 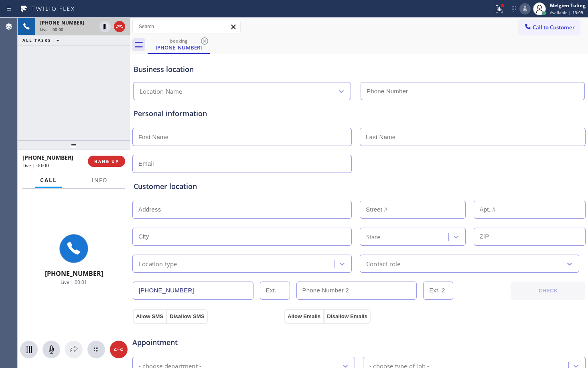 I want to click on button: Disallow Emails, so click(x=347, y=316).